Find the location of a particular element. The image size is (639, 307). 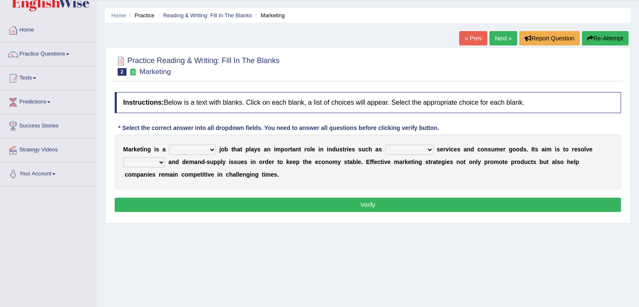

li: Practice is located at coordinates (141, 15).